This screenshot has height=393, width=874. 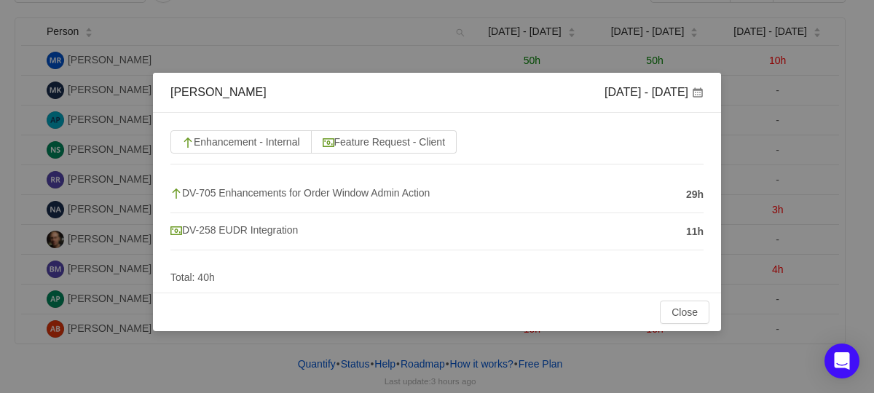 What do you see at coordinates (695, 194) in the screenshot?
I see `span: 29h` at bounding box center [695, 194].